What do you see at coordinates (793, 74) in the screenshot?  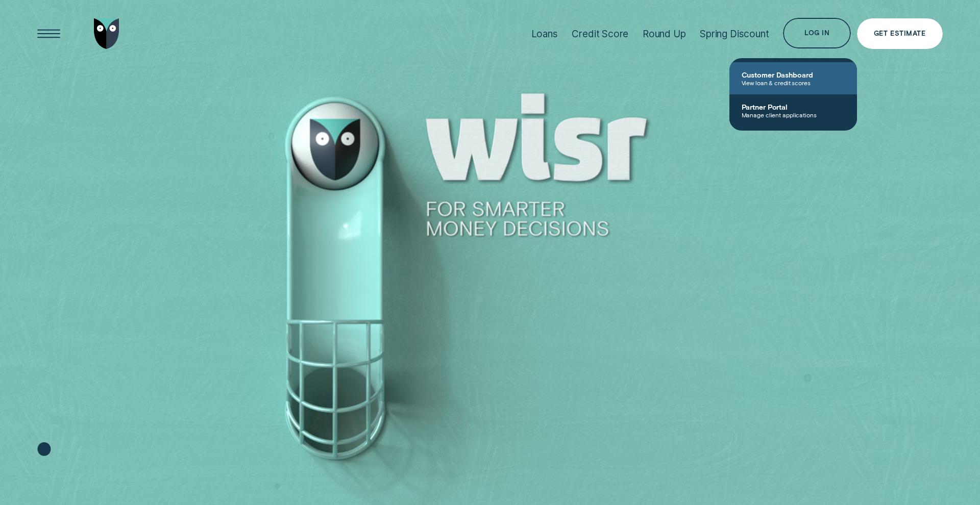 I see `span: Customer Dashboard` at bounding box center [793, 74].